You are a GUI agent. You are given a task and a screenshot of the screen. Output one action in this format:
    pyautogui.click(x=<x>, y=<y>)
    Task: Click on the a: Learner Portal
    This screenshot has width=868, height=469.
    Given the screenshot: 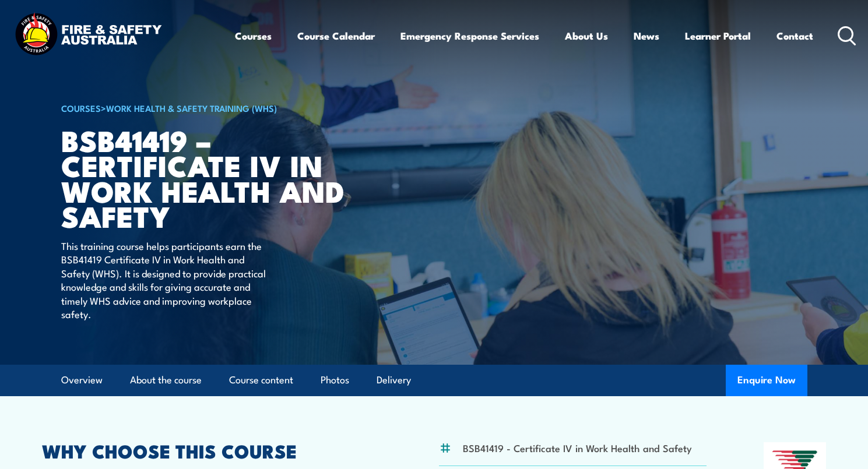 What is the action you would take?
    pyautogui.click(x=718, y=36)
    